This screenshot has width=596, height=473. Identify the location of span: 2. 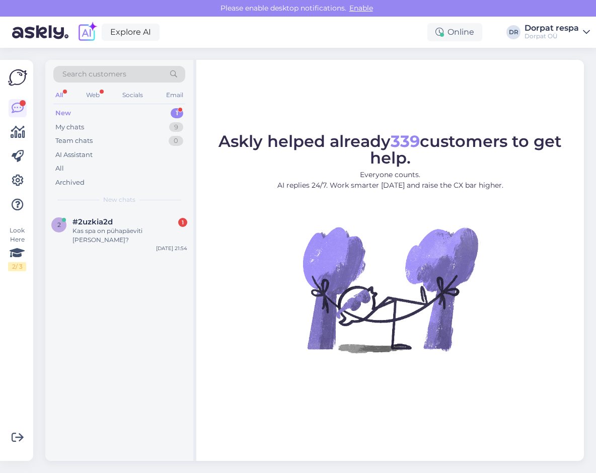
(59, 225).